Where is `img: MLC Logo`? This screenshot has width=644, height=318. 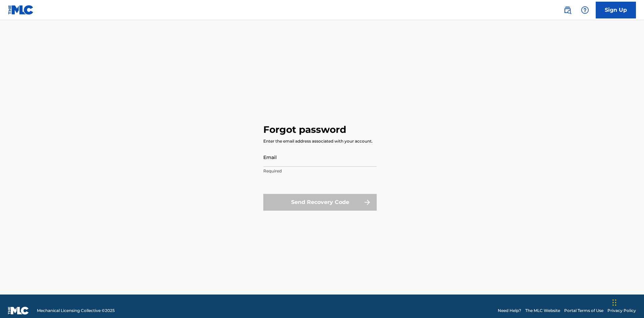
img: MLC Logo is located at coordinates (21, 10).